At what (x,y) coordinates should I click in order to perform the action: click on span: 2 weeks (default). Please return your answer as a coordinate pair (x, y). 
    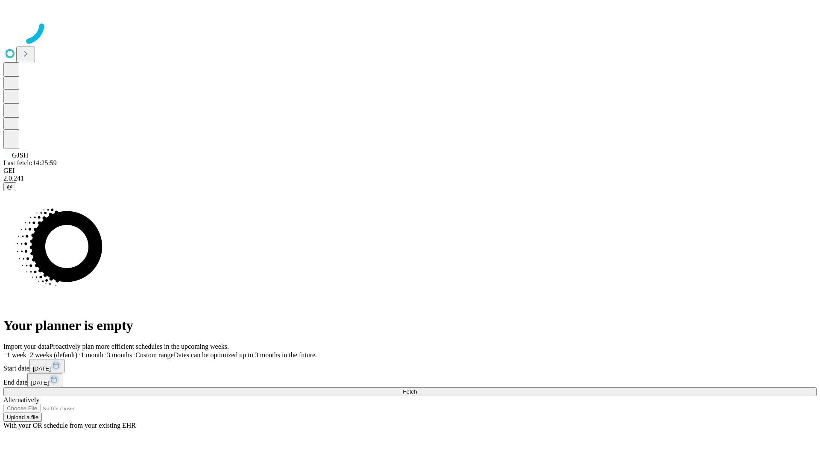
    Looking at the image, I should click on (53, 355).